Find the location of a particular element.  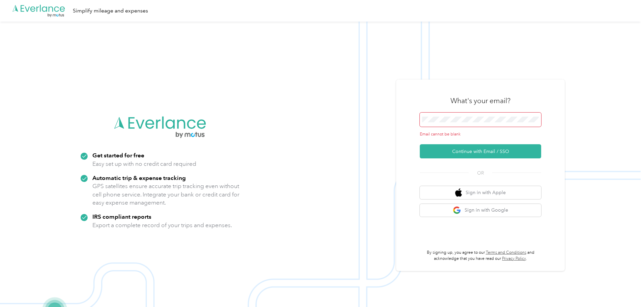

span: OR is located at coordinates (480, 173).